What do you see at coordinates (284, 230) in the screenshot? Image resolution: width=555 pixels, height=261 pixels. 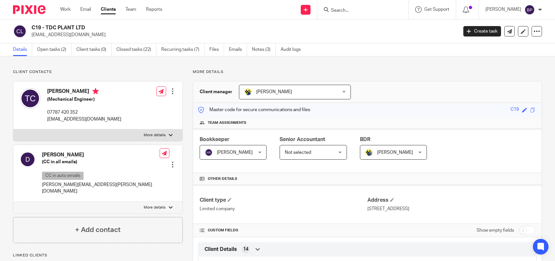 I see `h4: CUSTOM FIELDS` at bounding box center [284, 230].